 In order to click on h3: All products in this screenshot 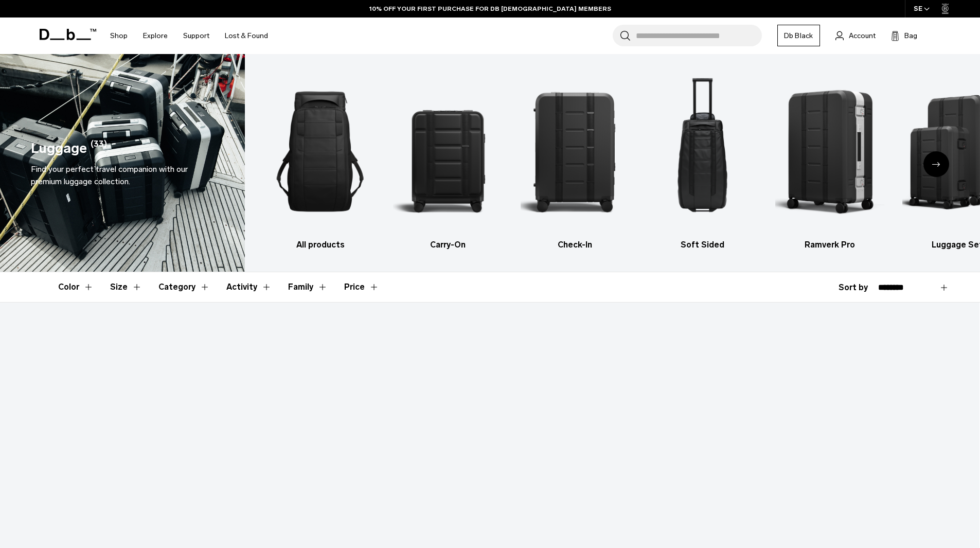, I will do `click(320, 245)`.